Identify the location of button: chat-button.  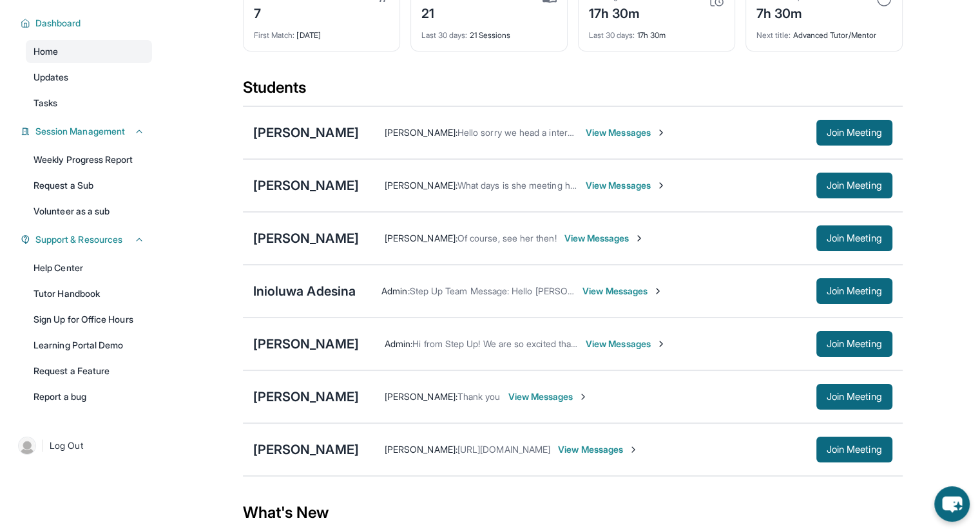
(952, 503).